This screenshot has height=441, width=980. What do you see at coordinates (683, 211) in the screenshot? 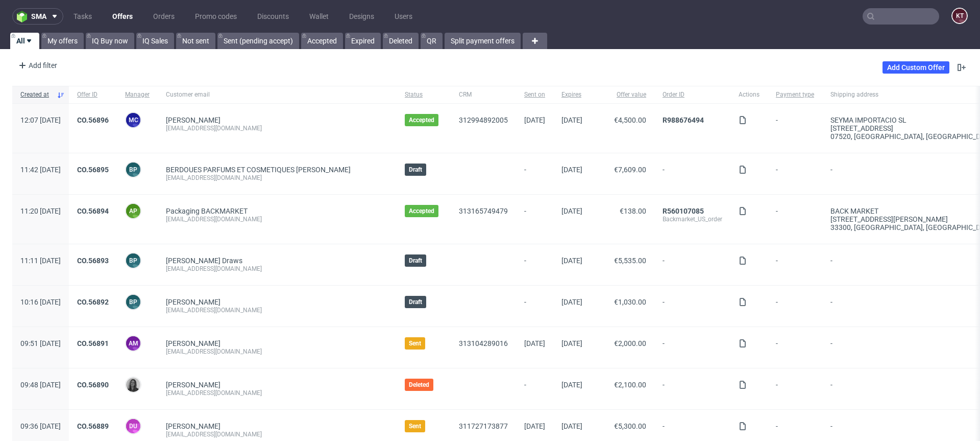
I see `a: R560107085` at bounding box center [683, 211].